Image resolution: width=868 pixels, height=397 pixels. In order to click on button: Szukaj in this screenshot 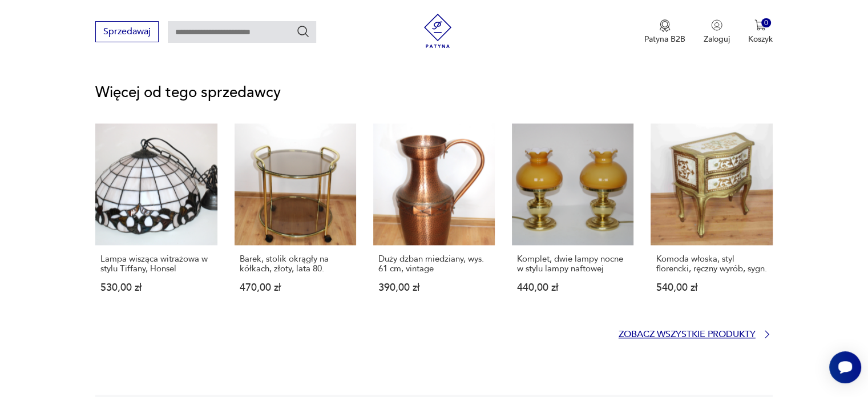, I will do `click(303, 31)`.